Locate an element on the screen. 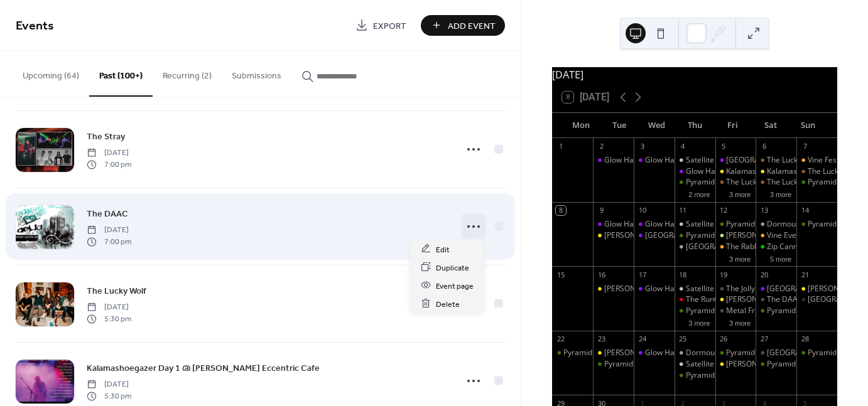  button: Past (100+) is located at coordinates (120, 73).